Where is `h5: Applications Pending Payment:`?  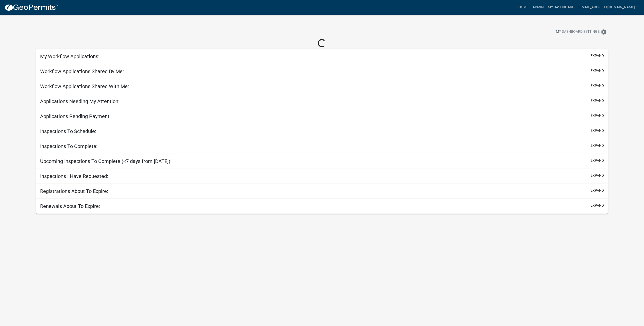
h5: Applications Pending Payment: is located at coordinates (75, 116).